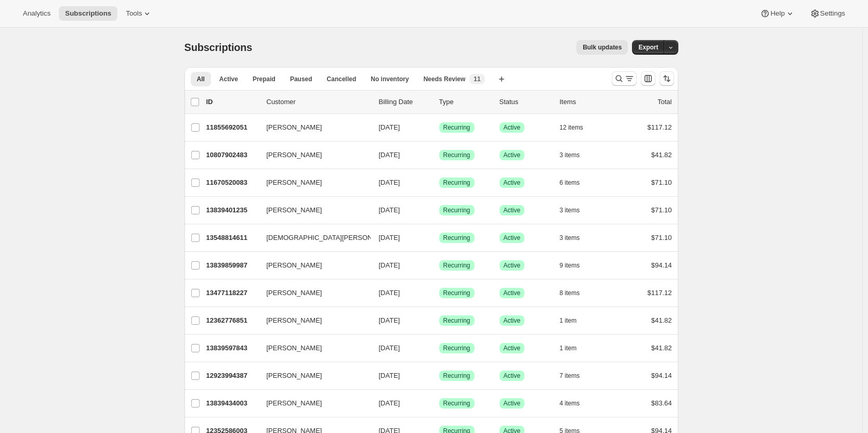 Image resolution: width=868 pixels, height=433 pixels. What do you see at coordinates (833, 14) in the screenshot?
I see `span: Settings` at bounding box center [833, 14].